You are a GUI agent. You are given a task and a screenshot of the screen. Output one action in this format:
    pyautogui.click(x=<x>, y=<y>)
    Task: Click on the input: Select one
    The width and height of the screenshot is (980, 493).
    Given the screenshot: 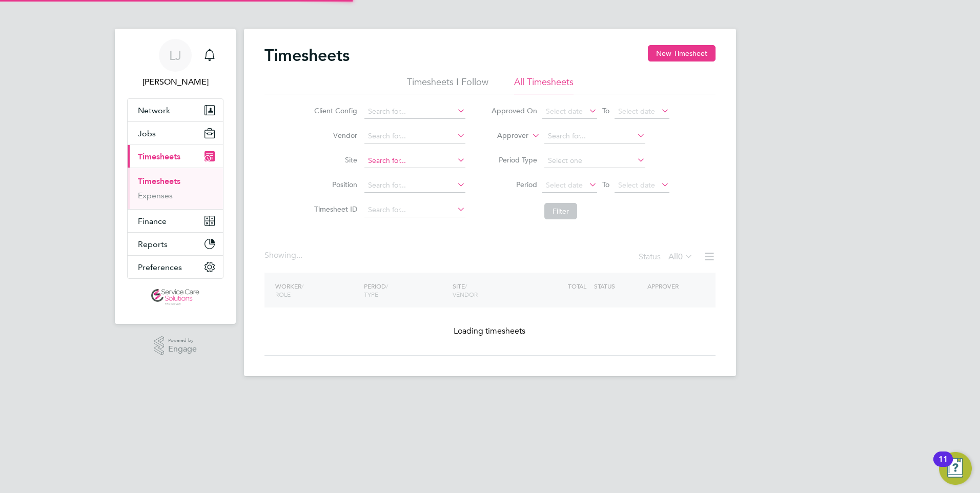 What is the action you would take?
    pyautogui.click(x=594, y=161)
    